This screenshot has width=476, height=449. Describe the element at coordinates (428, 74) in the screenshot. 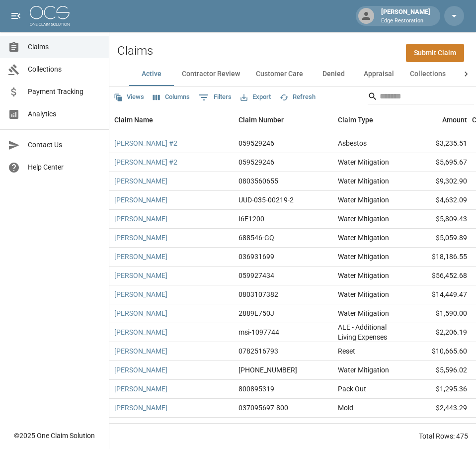

I see `button: Collections` at that location.